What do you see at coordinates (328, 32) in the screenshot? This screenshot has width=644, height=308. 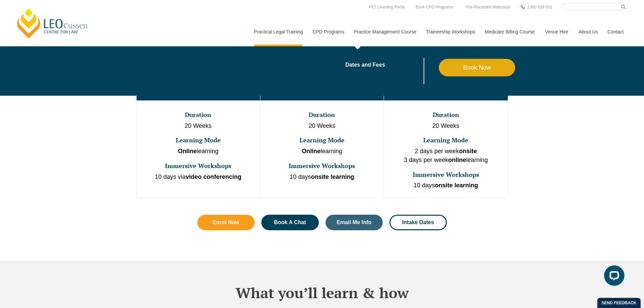 I see `a: CPD Programs` at bounding box center [328, 32].